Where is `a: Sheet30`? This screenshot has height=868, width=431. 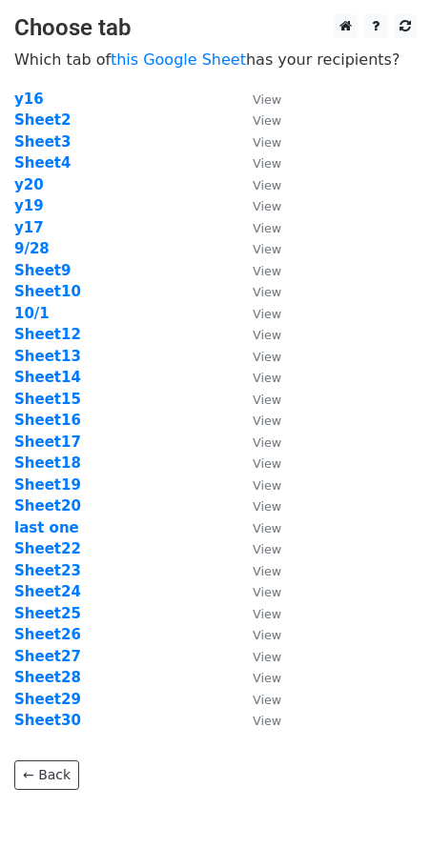
a: Sheet30 is located at coordinates (48, 720).